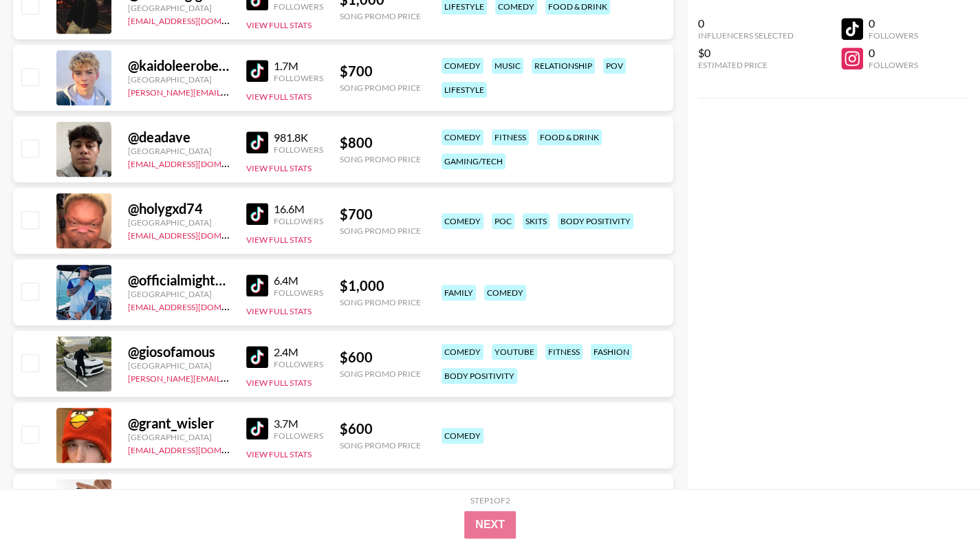 The width and height of the screenshot is (980, 544). What do you see at coordinates (614, 66) in the screenshot?
I see `div: pov` at bounding box center [614, 66].